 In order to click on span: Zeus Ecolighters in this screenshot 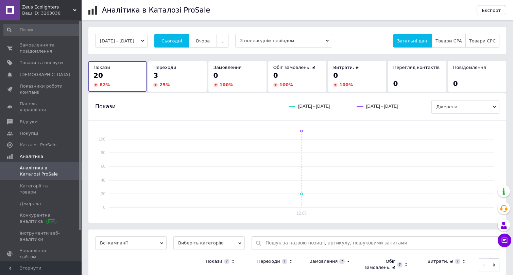, I will do `click(48, 7)`.